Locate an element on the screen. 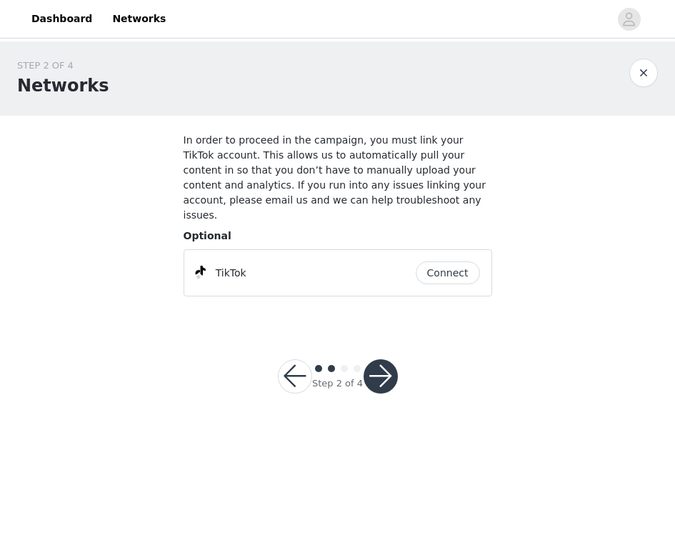 This screenshot has width=675, height=545. div: avatar is located at coordinates (629, 19).